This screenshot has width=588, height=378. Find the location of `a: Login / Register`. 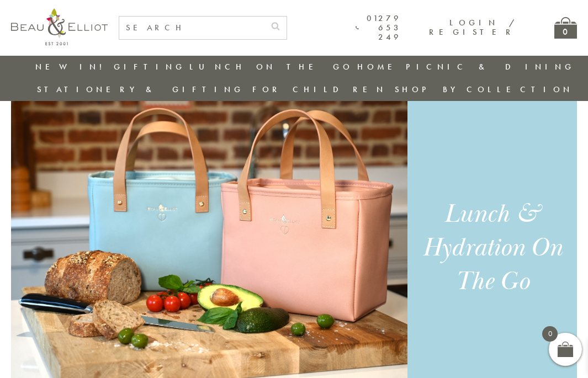

a: Login / Register is located at coordinates (472, 27).